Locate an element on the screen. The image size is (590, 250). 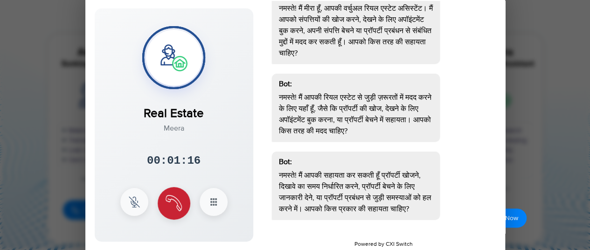
span: Try It Now is located at coordinates (504, 218).